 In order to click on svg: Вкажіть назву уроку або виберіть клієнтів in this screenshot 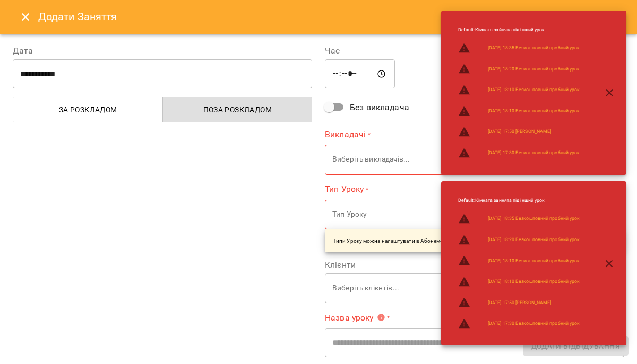, I will do `click(381, 318)`.